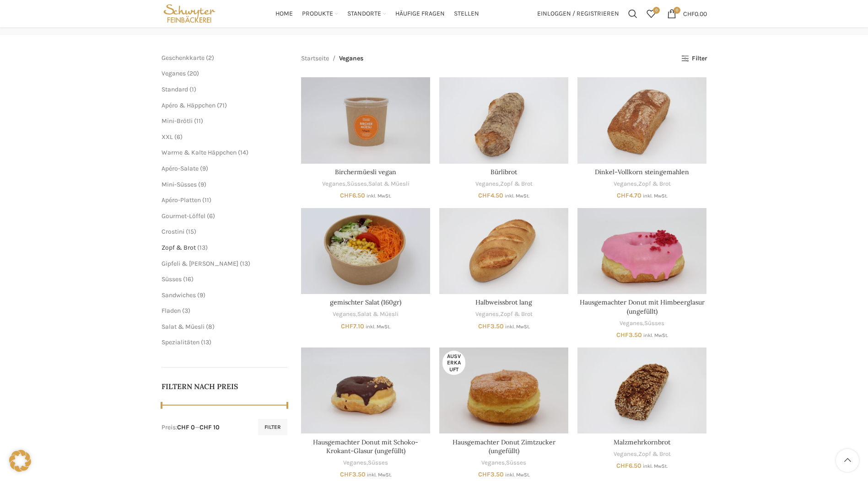  What do you see at coordinates (629, 335) in the screenshot?
I see `bdi: 3.50` at bounding box center [629, 335].